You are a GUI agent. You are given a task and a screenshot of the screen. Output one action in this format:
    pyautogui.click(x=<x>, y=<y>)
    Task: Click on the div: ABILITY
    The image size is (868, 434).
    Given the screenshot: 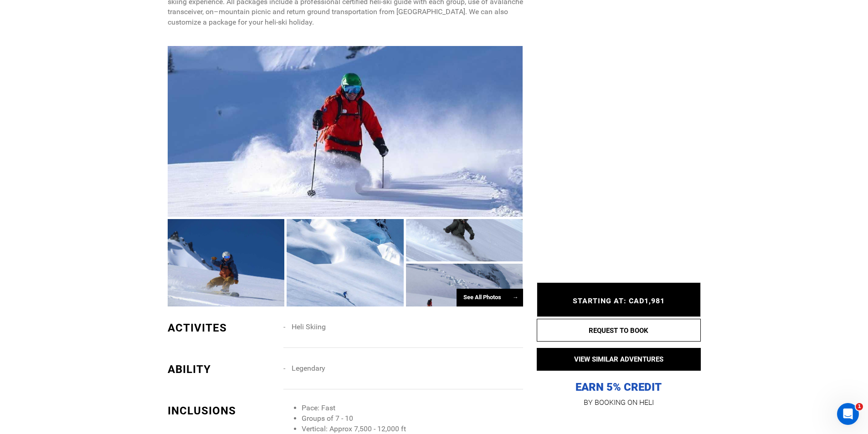 What is the action you would take?
    pyautogui.click(x=222, y=369)
    